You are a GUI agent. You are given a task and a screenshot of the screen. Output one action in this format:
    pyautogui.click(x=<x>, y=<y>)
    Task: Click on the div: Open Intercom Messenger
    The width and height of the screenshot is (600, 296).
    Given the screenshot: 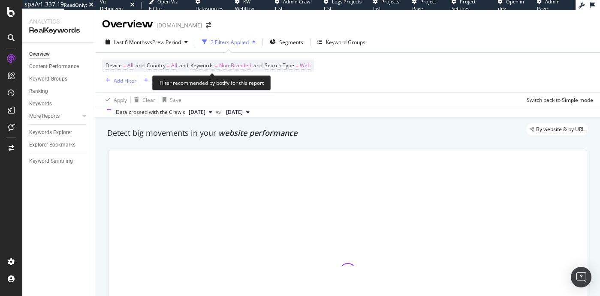 What is the action you would take?
    pyautogui.click(x=581, y=277)
    